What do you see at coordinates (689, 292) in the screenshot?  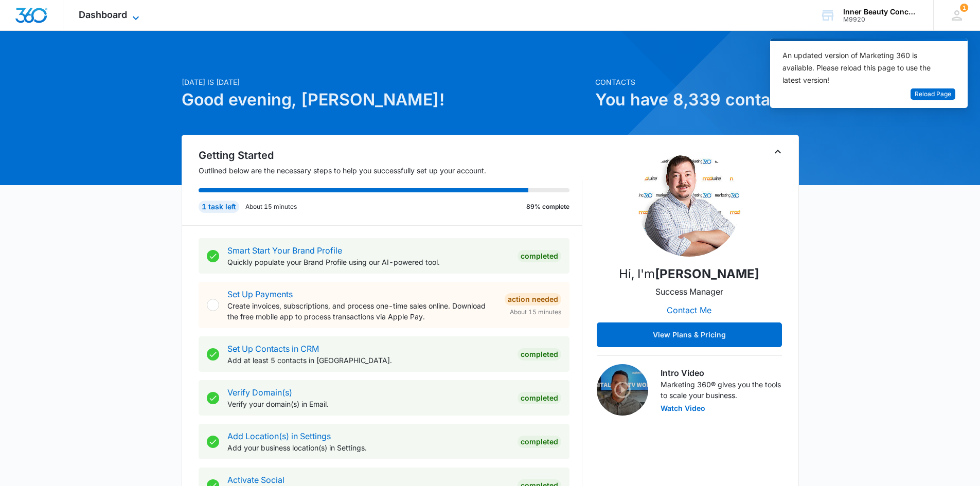 I see `p: Success Manager` at bounding box center [689, 292].